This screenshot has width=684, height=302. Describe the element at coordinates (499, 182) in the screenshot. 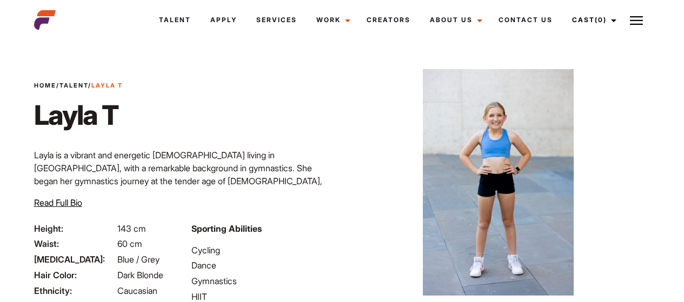

I see `img: 0B5A8807` at that location.